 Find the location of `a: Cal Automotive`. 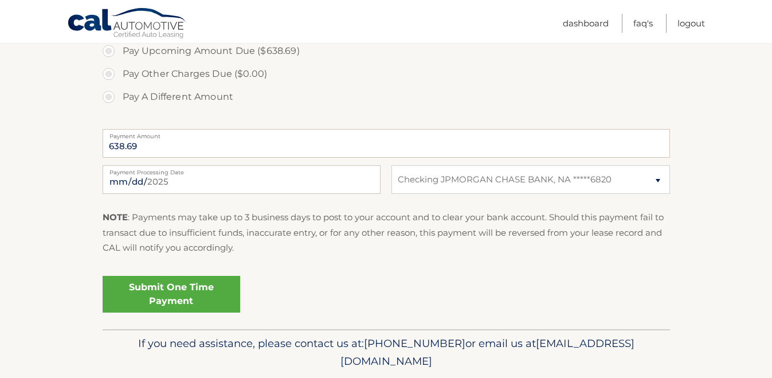

a: Cal Automotive is located at coordinates (127, 24).